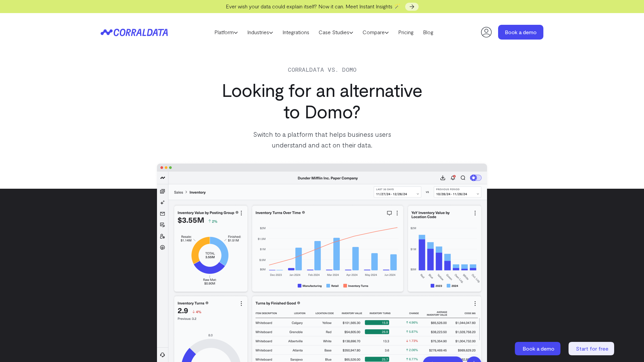  What do you see at coordinates (322, 70) in the screenshot?
I see `p: Corraldata vs. Domo` at bounding box center [322, 70].